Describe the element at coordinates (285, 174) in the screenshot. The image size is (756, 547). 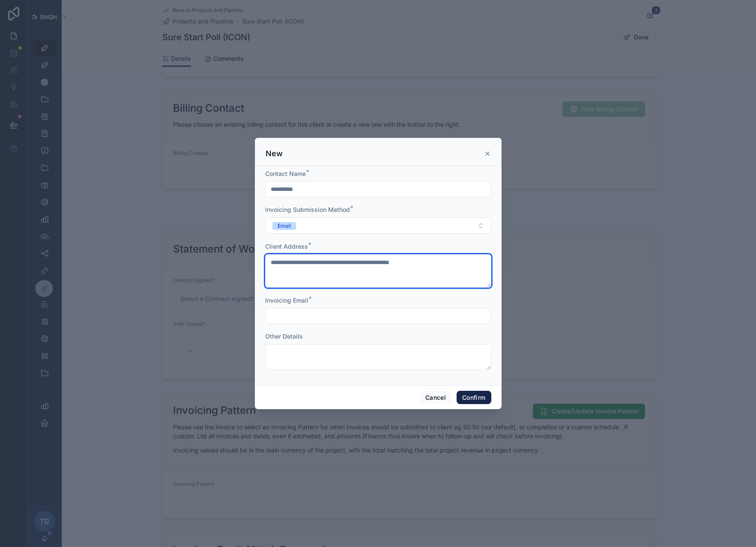
I see `span: Contact Name` at that location.